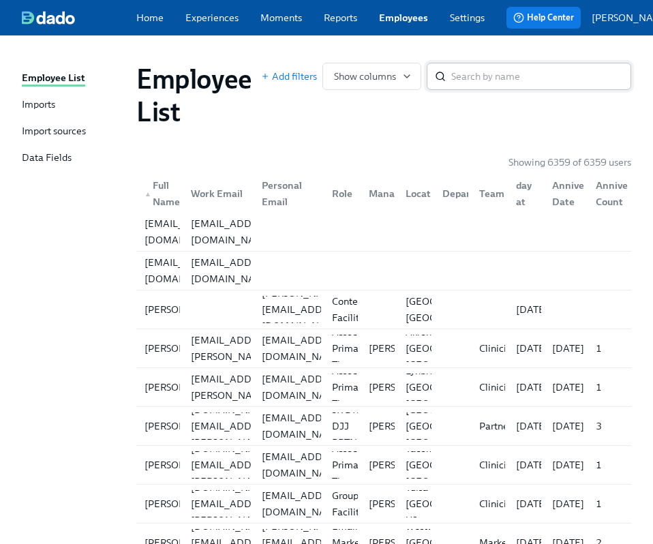 The width and height of the screenshot is (653, 544). I want to click on div: Role, so click(340, 194).